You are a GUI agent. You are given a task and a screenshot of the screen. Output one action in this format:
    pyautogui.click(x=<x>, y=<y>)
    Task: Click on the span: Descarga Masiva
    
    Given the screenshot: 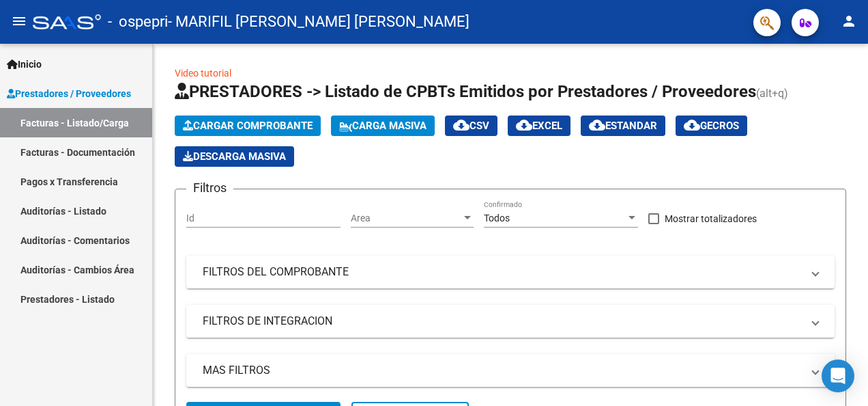 What is the action you would take?
    pyautogui.click(x=234, y=156)
    